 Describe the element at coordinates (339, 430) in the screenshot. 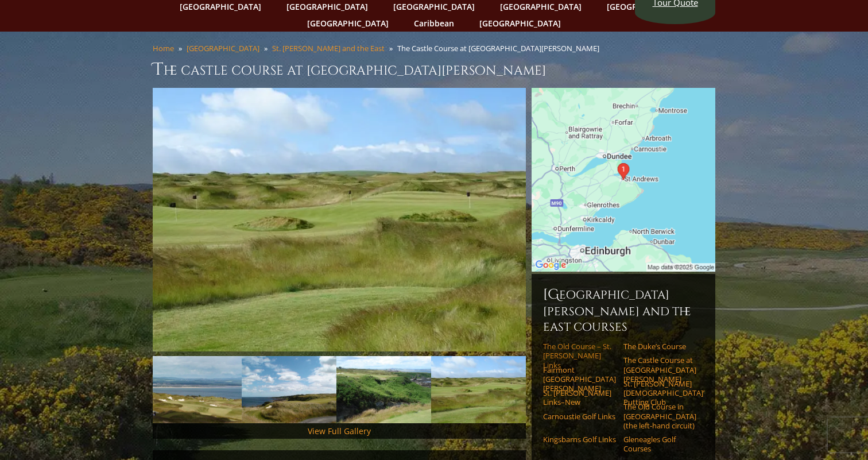

I see `a: View Full Gallery` at that location.